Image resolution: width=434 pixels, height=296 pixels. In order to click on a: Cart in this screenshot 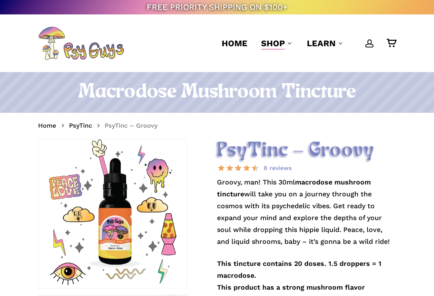, I will do `click(391, 43)`.